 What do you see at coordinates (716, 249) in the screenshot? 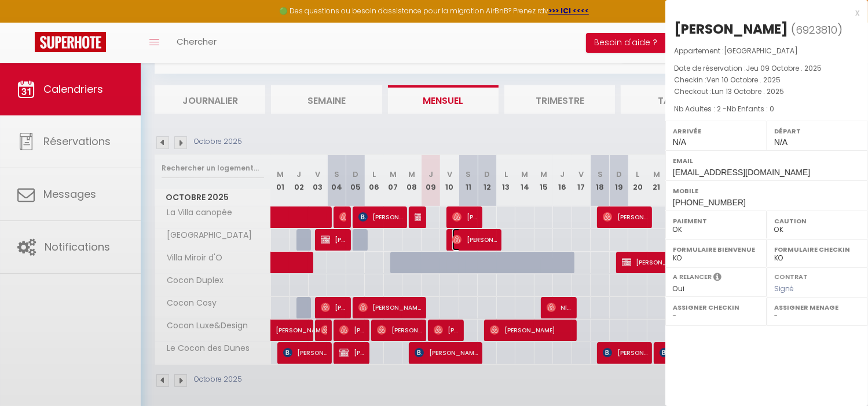
I see `label: Formulaire Bienvenue` at bounding box center [716, 249].